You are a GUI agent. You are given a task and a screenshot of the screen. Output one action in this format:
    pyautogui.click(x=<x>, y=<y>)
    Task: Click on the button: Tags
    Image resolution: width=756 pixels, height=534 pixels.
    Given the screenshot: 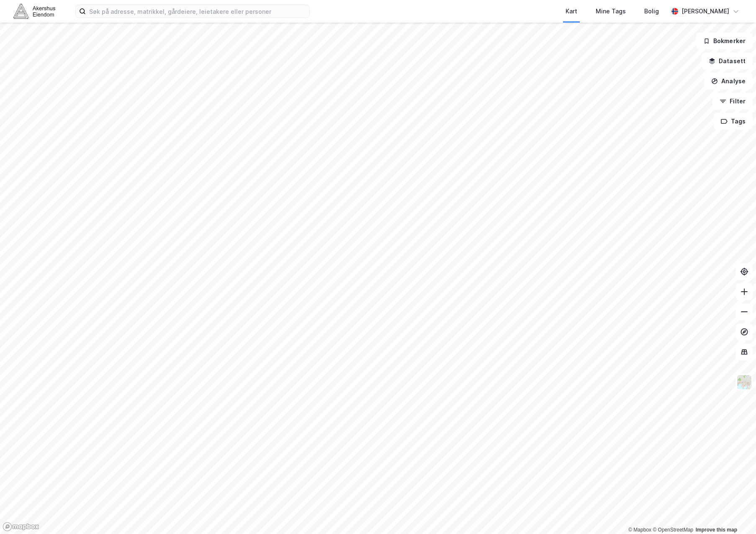 What is the action you would take?
    pyautogui.click(x=733, y=121)
    